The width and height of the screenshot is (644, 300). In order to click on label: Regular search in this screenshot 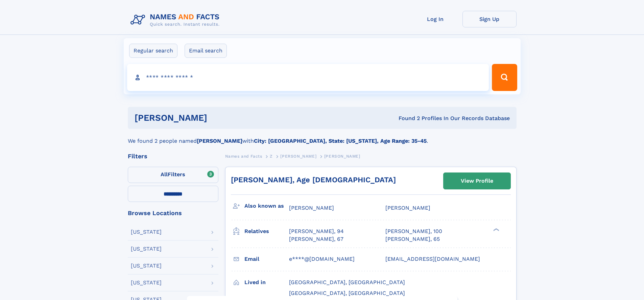, I will do `click(153, 51)`.